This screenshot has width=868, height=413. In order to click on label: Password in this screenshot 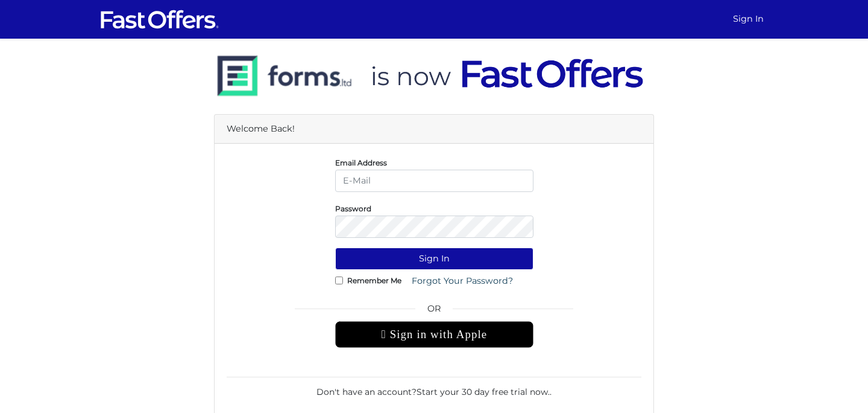, I will do `click(353, 208)`.